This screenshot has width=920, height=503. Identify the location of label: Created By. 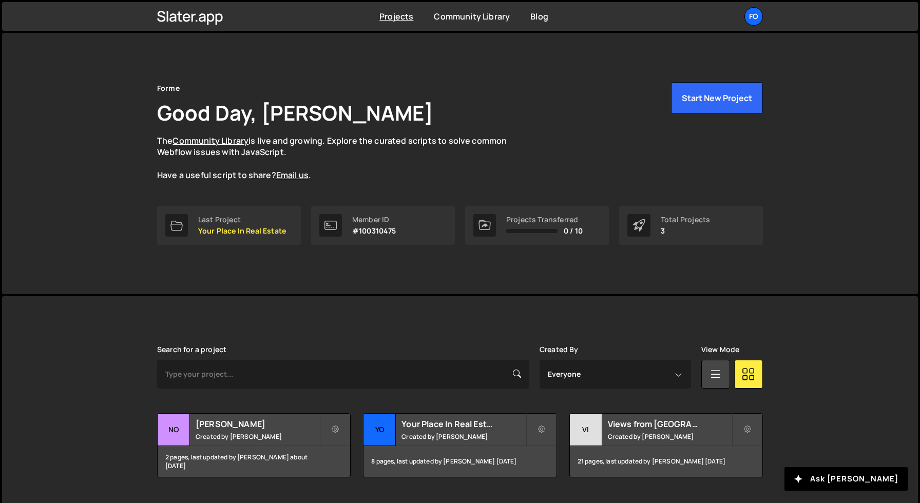
(559, 350).